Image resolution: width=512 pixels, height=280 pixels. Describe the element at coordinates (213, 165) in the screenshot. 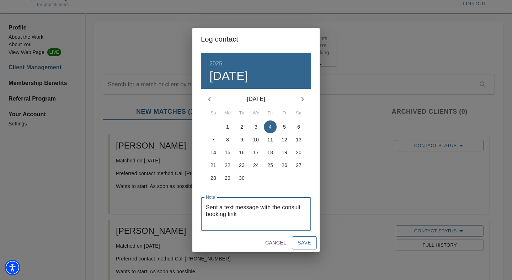

I see `p: 21` at that location.